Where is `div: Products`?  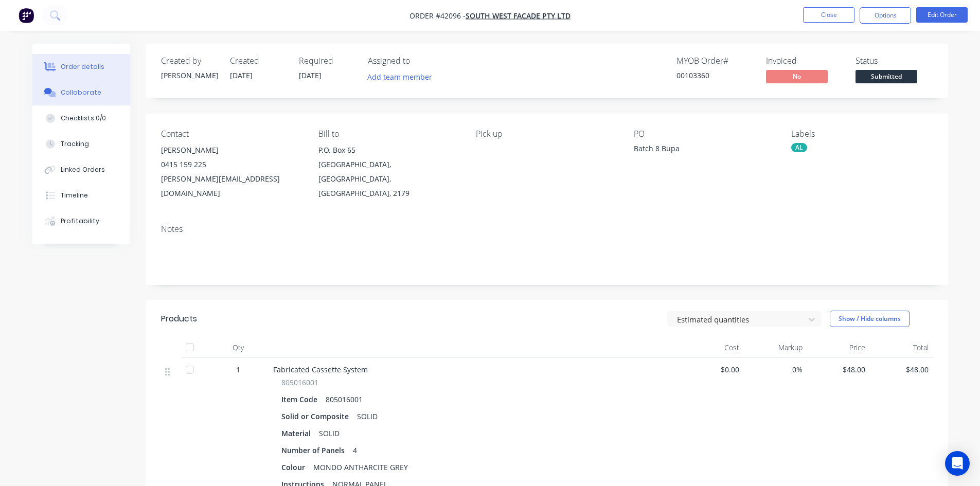
div: Products is located at coordinates (179, 319).